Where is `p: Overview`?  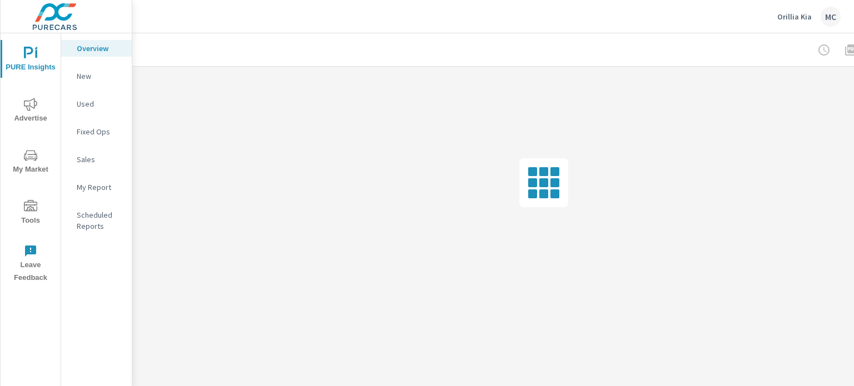 p: Overview is located at coordinates (99, 48).